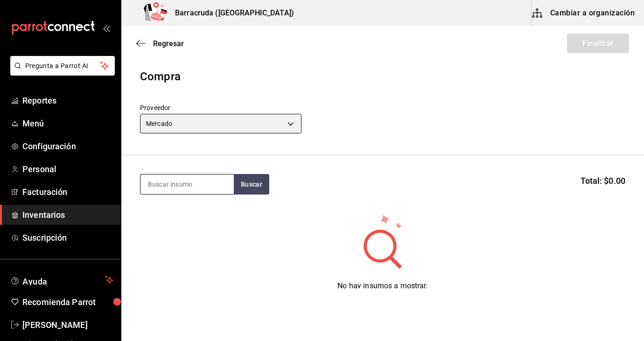  Describe the element at coordinates (67, 100) in the screenshot. I see `span: Reportes` at that location.